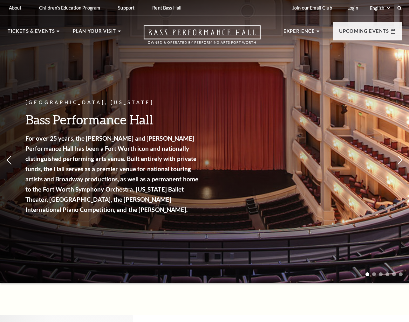 Image resolution: width=409 pixels, height=322 pixels. What do you see at coordinates (70, 8) in the screenshot?
I see `p: Children's Education Program` at bounding box center [70, 8].